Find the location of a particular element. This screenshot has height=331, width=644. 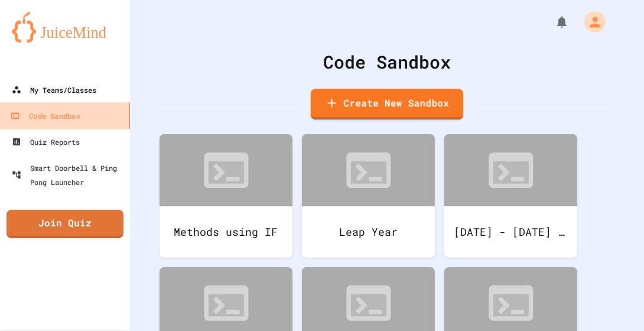

a: Methods using IF is located at coordinates (226, 195).